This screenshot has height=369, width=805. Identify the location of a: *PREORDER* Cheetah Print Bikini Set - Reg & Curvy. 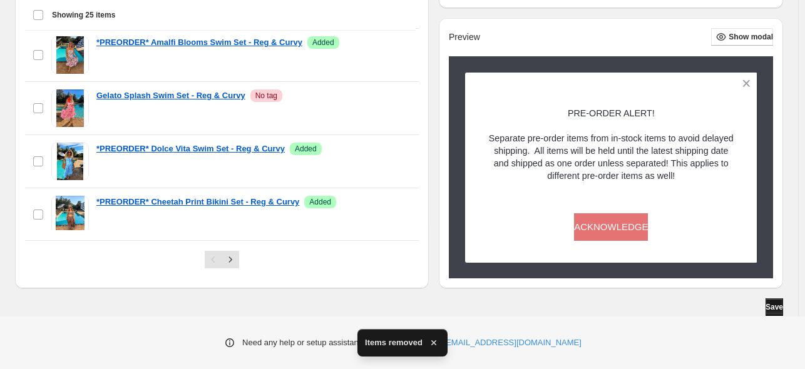
(198, 202).